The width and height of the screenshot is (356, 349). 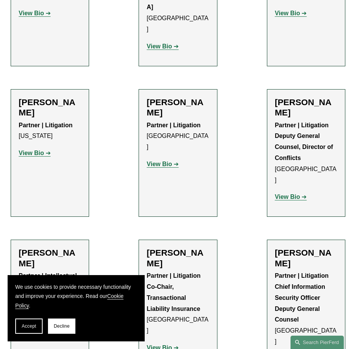 What do you see at coordinates (29, 326) in the screenshot?
I see `span: Accept` at bounding box center [29, 326].